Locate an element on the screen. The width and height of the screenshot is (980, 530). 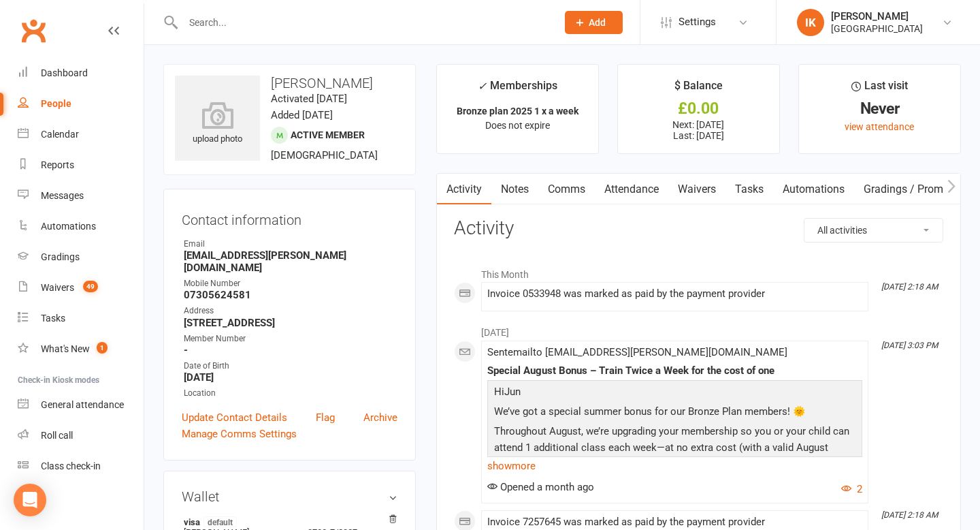
p: We’ve got a special summer bonus for our Bronze Plan members! 🌞 is located at coordinates (675, 413).